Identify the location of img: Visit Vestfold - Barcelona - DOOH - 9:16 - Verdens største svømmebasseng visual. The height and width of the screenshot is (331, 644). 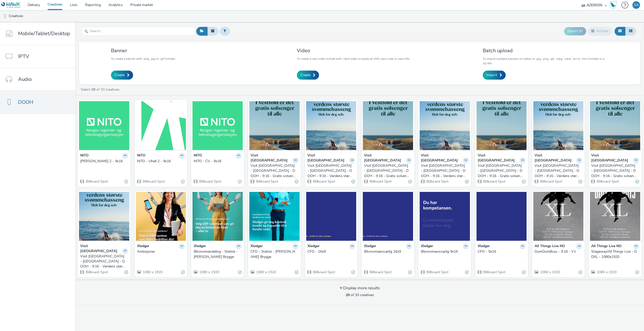
(558, 126).